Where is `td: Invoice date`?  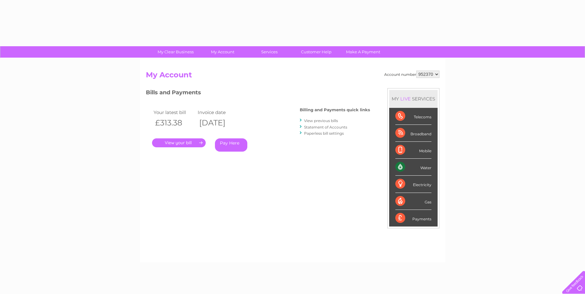 td: Invoice date is located at coordinates (218, 112).